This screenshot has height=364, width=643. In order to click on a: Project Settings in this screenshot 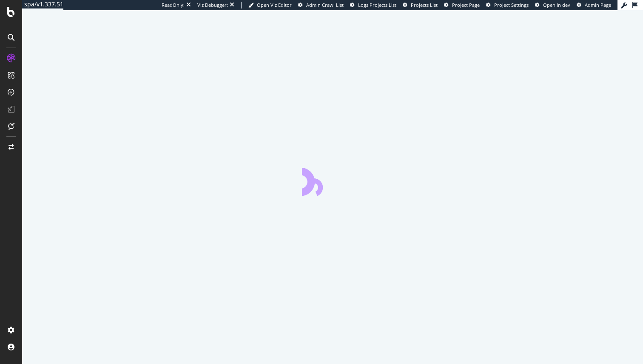, I will do `click(507, 5)`.